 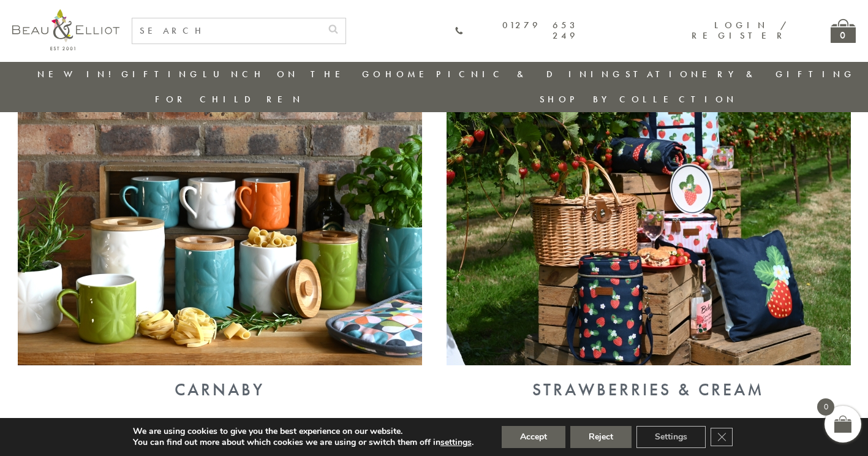 I want to click on img: Carnaby, so click(x=220, y=218).